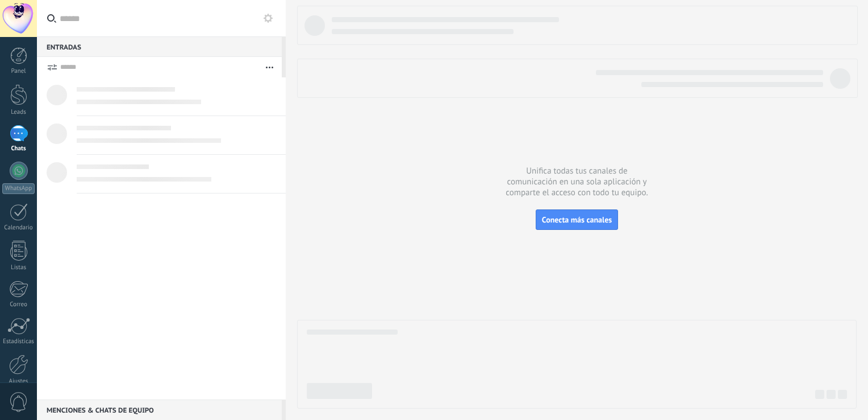 Image resolution: width=868 pixels, height=420 pixels. I want to click on button: Conecta más canales, so click(577, 219).